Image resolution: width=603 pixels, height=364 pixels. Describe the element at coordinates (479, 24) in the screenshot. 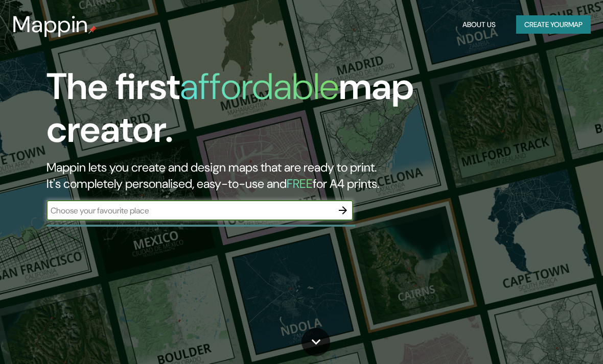

I see `button: About Us` at that location.